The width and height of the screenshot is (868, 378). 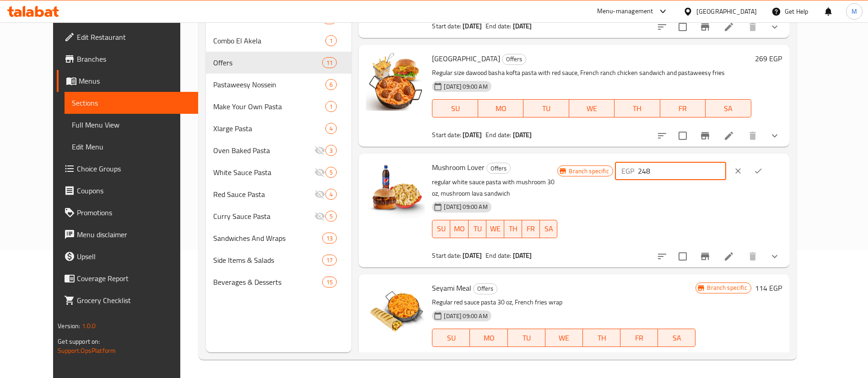 I want to click on span: Coverage Report, so click(x=134, y=278).